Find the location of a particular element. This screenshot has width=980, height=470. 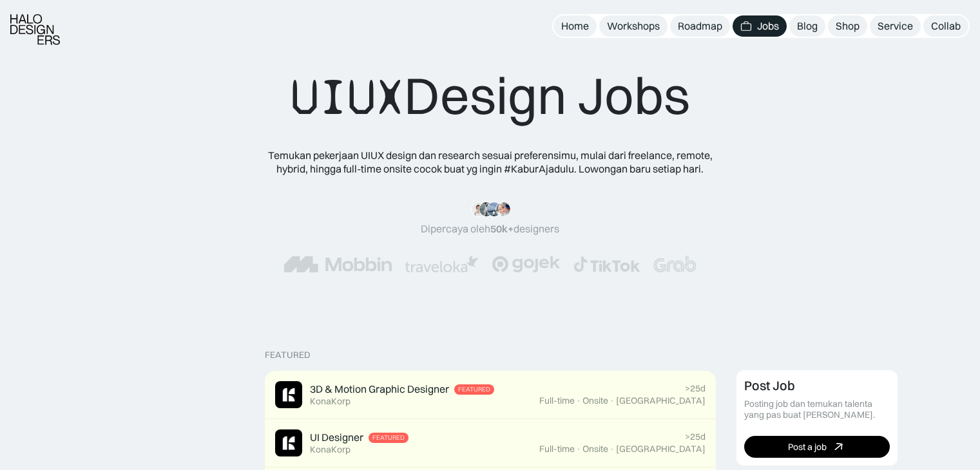

div: Post a job is located at coordinates (807, 447).